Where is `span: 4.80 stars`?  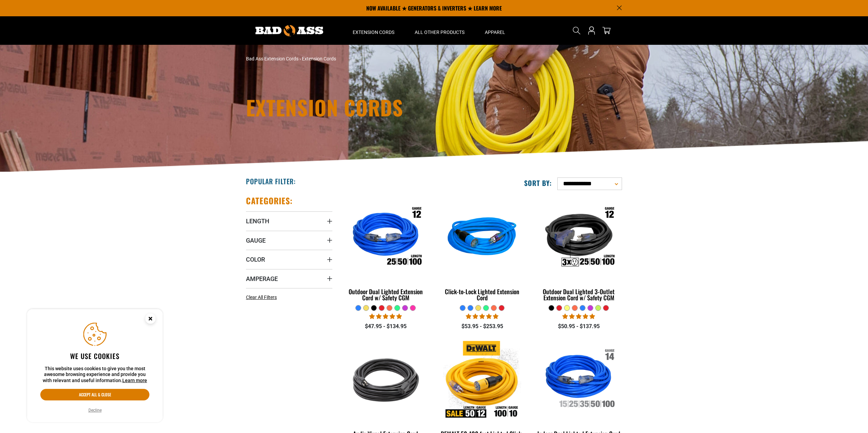 span: 4.80 stars is located at coordinates (578, 316).